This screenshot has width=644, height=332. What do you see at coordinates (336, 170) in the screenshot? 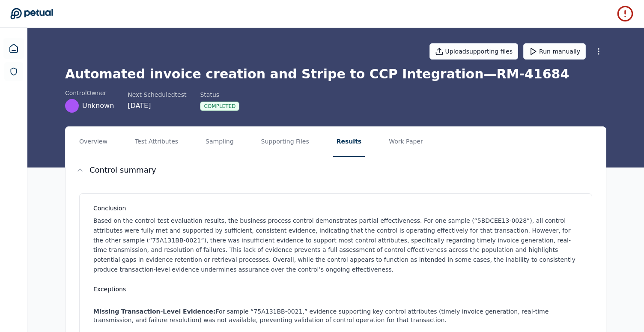
I see `button: Control summary` at bounding box center [336, 170].